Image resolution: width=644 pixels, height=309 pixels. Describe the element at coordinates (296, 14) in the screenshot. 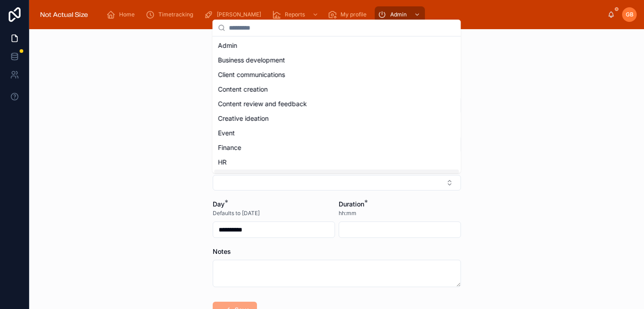

I see `a: Reports` at that location.